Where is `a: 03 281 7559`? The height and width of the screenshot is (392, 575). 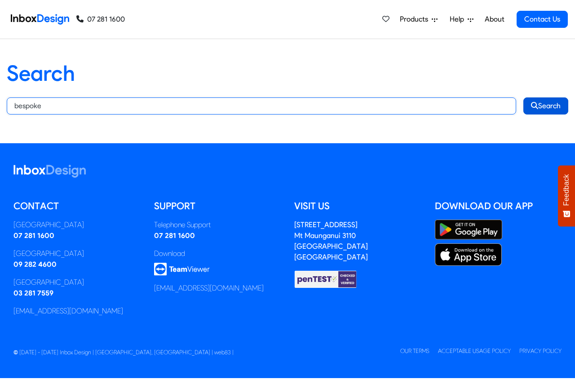 a: 03 281 7559 is located at coordinates (33, 292).